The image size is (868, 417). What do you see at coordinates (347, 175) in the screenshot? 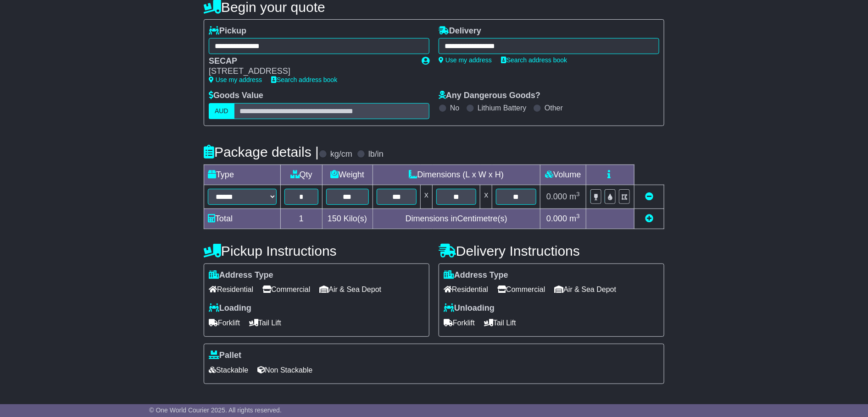
I see `td: Weight` at bounding box center [347, 175].